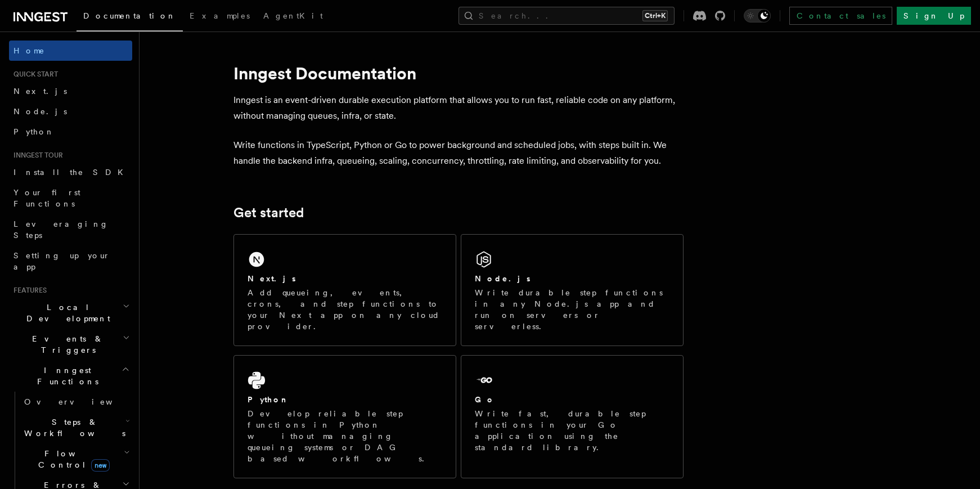 The width and height of the screenshot is (980, 489). What do you see at coordinates (66, 344) in the screenshot?
I see `span: Events & Triggers` at bounding box center [66, 344].